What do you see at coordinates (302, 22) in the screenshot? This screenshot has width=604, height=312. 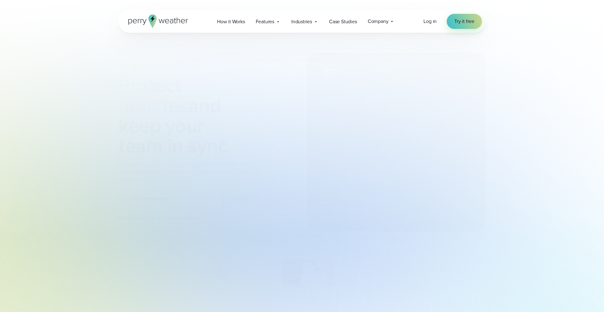 I see `span: Industries` at bounding box center [302, 22].